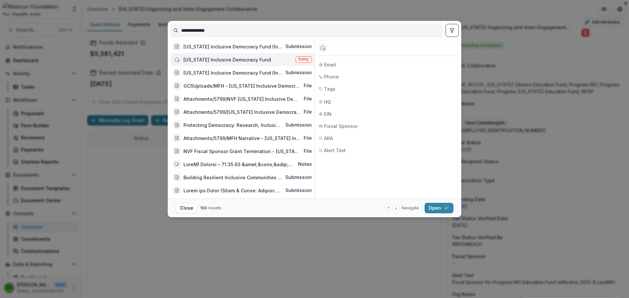 This screenshot has width=629, height=298. Describe the element at coordinates (186, 208) in the screenshot. I see `button: Close` at that location.